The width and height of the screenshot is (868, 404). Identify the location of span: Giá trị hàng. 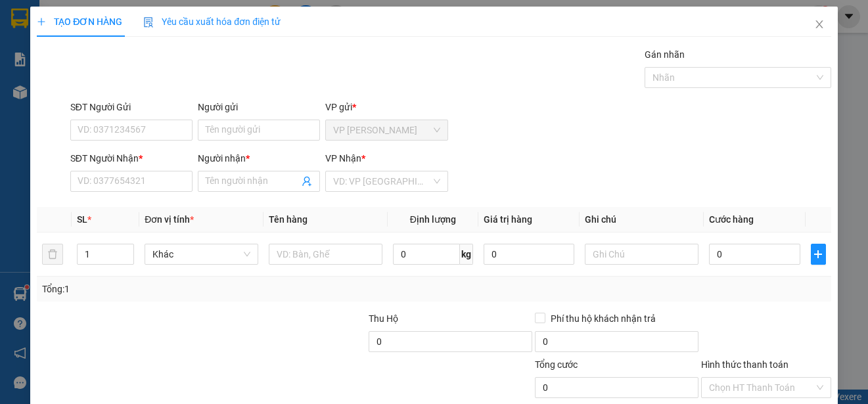
(508, 219).